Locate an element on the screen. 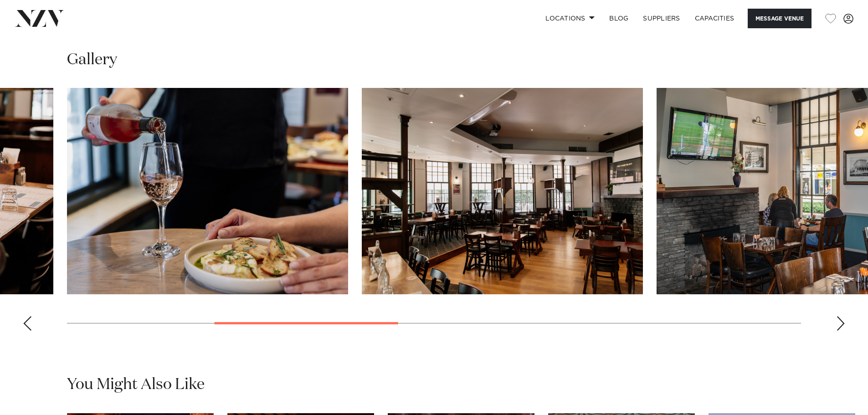 The image size is (868, 415). a: BLOG is located at coordinates (619, 18).